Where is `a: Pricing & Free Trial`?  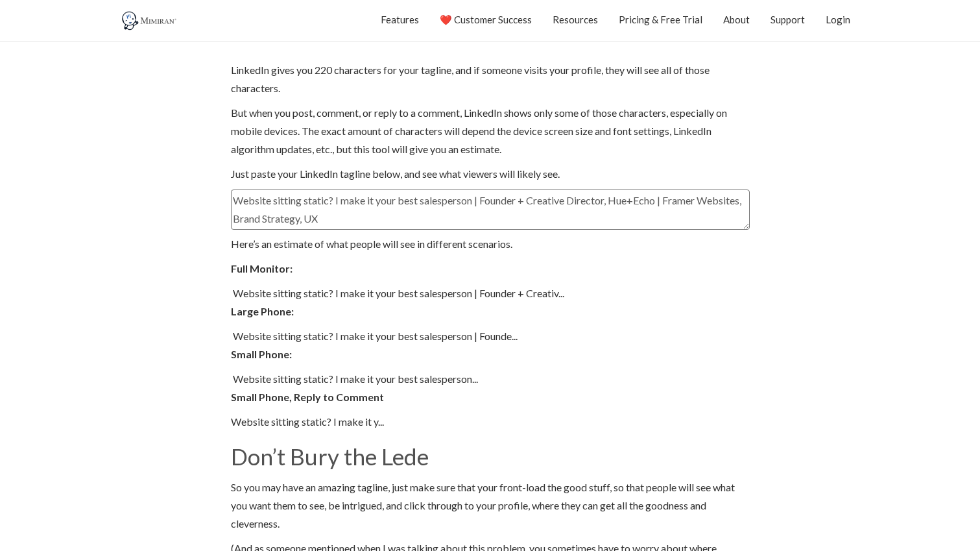
a: Pricing & Free Trial is located at coordinates (660, 20).